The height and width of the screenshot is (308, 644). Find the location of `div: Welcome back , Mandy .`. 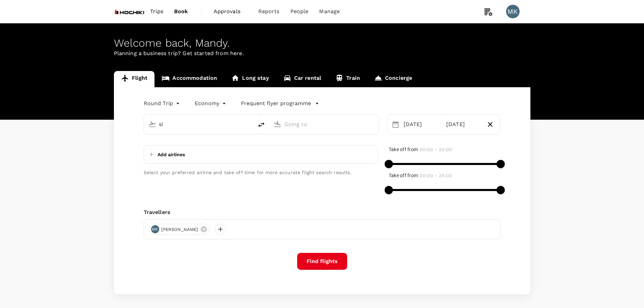

div: Welcome back , Mandy . is located at coordinates (322, 43).